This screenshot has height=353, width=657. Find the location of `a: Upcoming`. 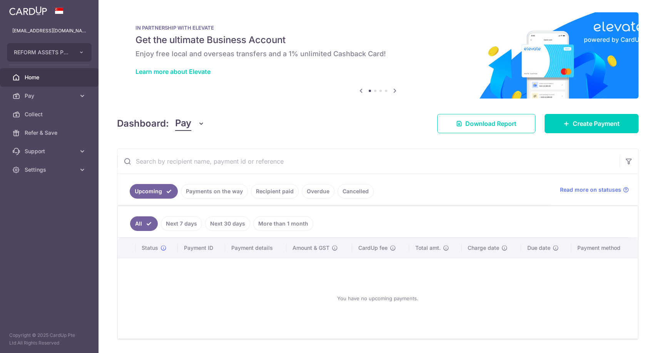

a: Upcoming is located at coordinates (154, 191).